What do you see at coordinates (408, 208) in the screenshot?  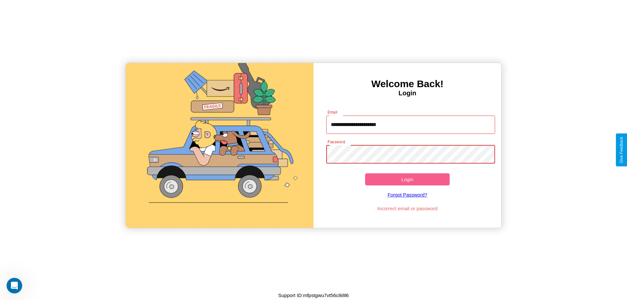 I see `p: Incorrect email or password` at bounding box center [408, 208].